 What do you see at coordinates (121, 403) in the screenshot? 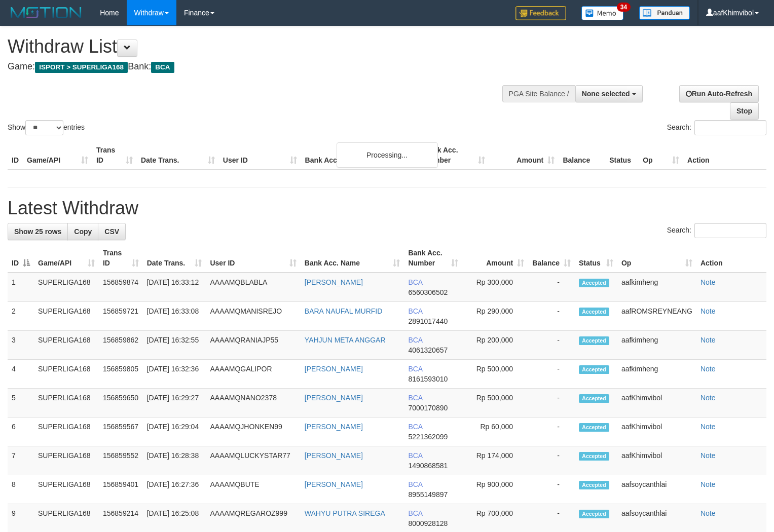
I see `td: 156859650` at bounding box center [121, 403].